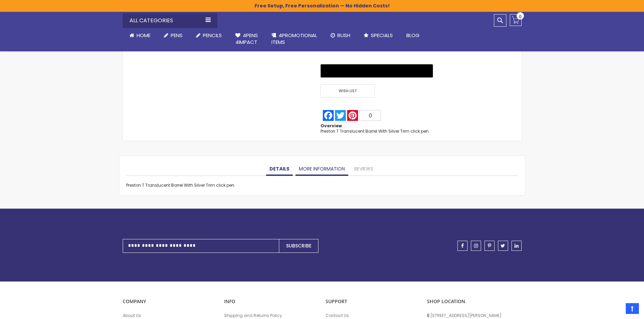 The image size is (644, 319). What do you see at coordinates (463, 246) in the screenshot?
I see `a: facebook` at bounding box center [463, 246].